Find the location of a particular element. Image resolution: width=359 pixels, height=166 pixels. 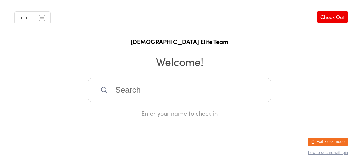

a: Check Out is located at coordinates (333, 17).